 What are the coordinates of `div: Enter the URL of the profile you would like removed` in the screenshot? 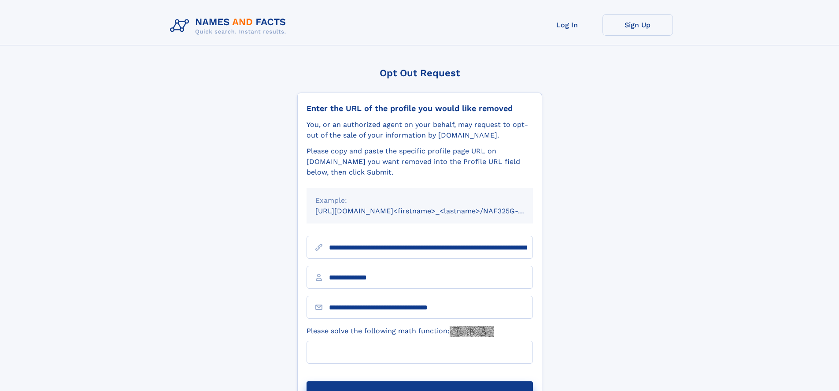 It's located at (420, 108).